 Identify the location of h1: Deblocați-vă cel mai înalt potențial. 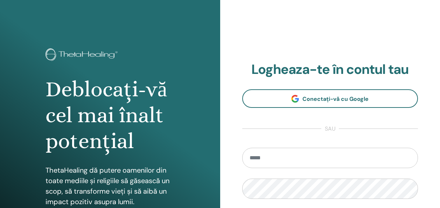
(110, 115).